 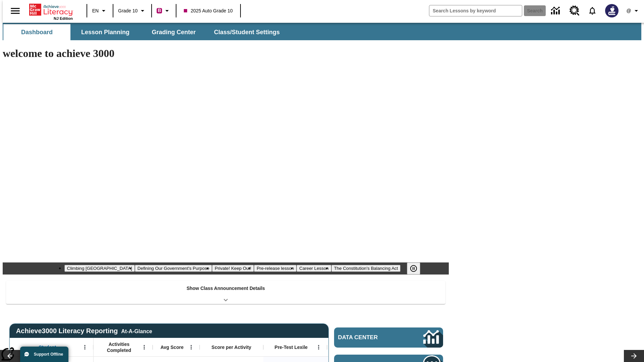 What do you see at coordinates (48, 354) in the screenshot?
I see `span: Support Offline` at bounding box center [48, 354].